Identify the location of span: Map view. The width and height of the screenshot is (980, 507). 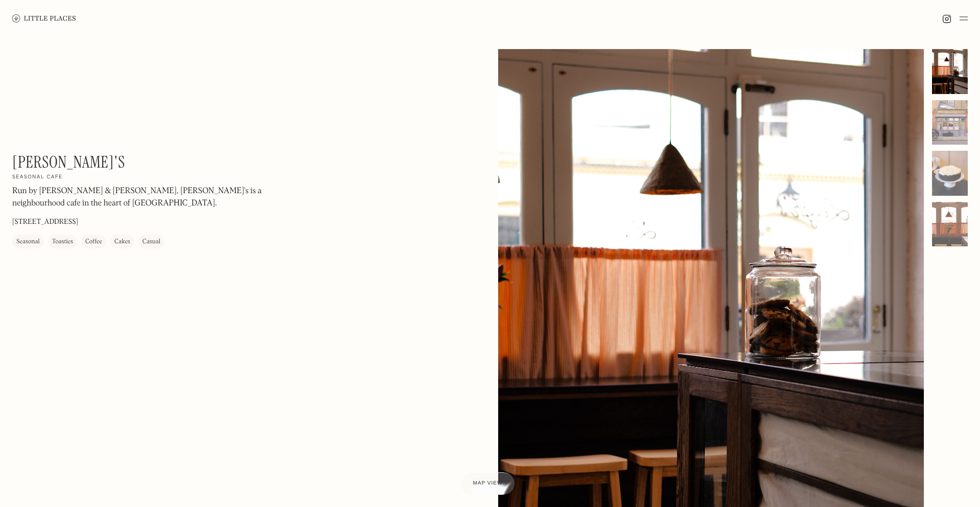
(488, 483).